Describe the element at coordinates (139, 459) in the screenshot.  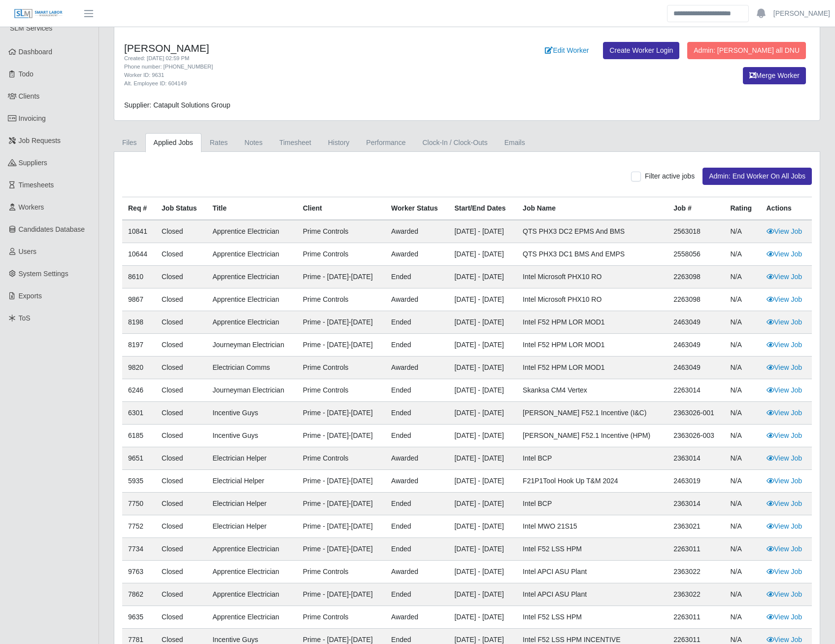
I see `td: 9651` at that location.